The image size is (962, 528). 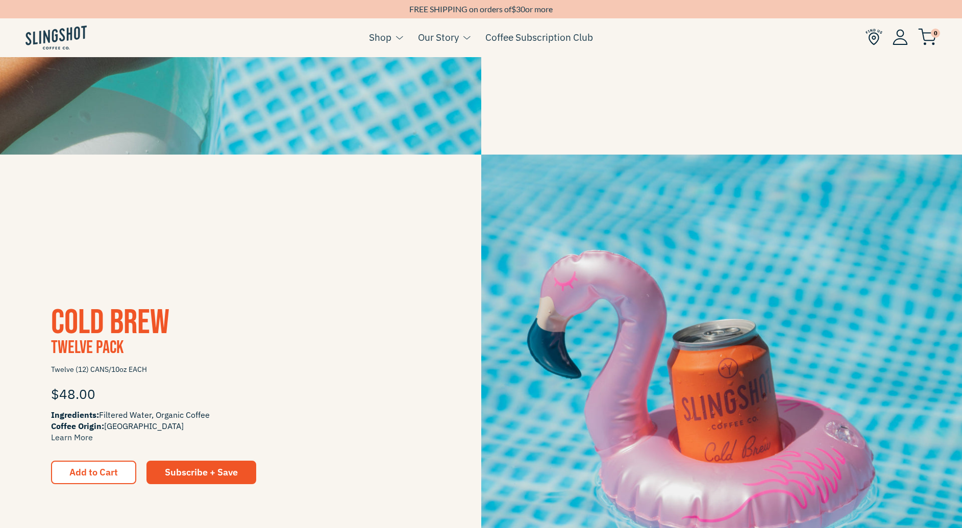 What do you see at coordinates (201, 472) in the screenshot?
I see `span: Subscribe + Save` at bounding box center [201, 472].